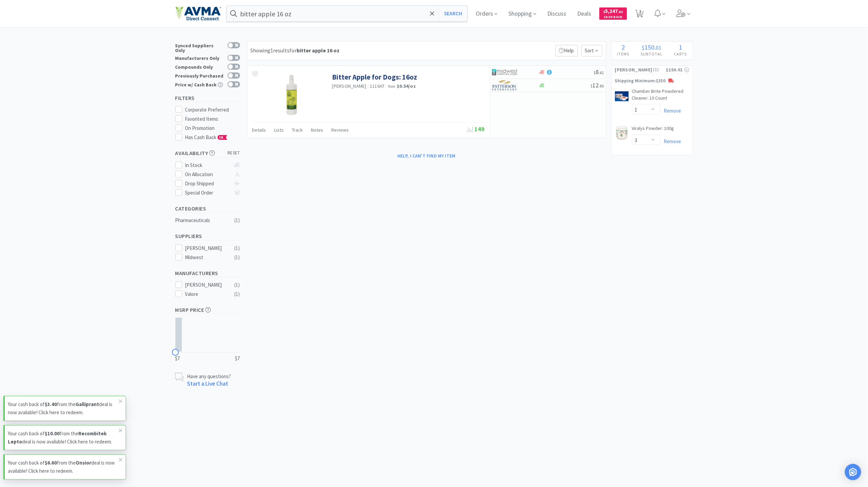 Image resolution: width=868 pixels, height=487 pixels. I want to click on h5: Filters, so click(208, 98).